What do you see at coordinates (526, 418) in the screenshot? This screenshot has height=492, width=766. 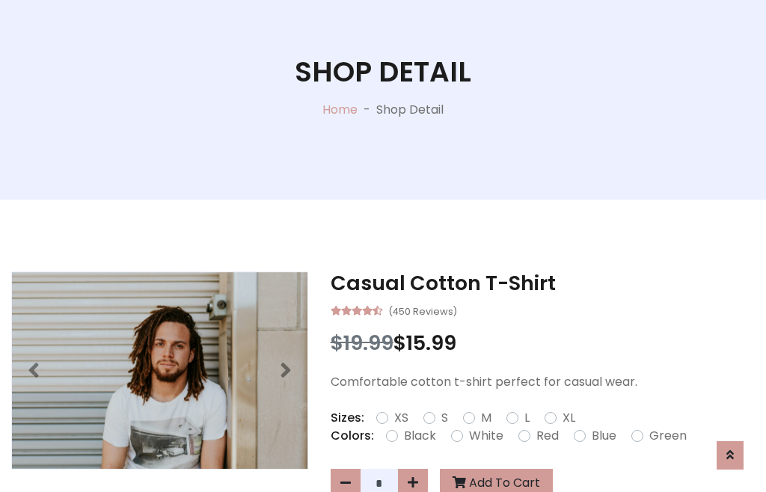 I see `label: L` at bounding box center [526, 418].